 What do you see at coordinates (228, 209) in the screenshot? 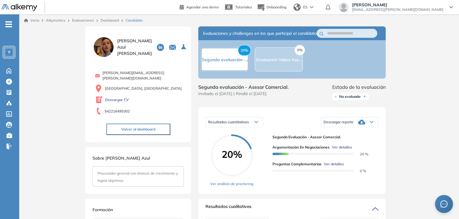
I see `span: Resultados cualitativos` at bounding box center [228, 209].